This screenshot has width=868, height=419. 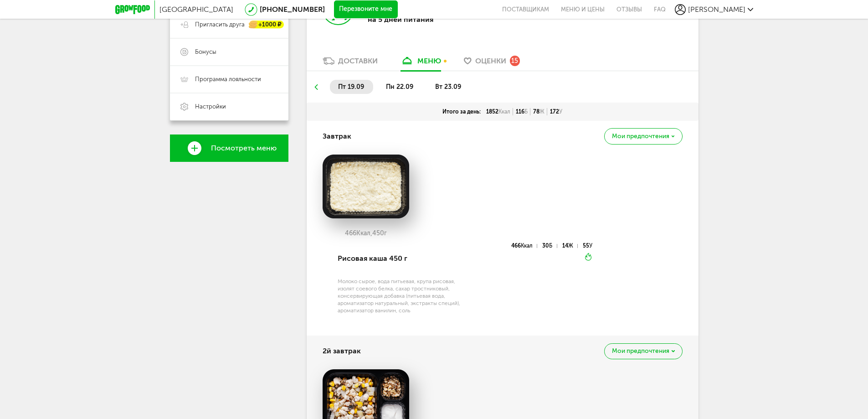 What do you see at coordinates (351, 87) in the screenshot?
I see `span: пт 19.09` at bounding box center [351, 87].